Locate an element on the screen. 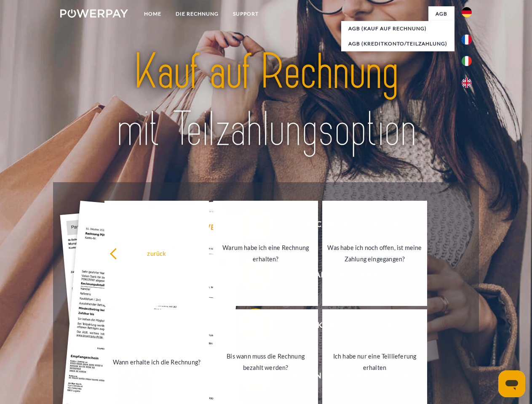  div: Warum habe ich eine Rechnung erhalten? is located at coordinates (265, 253).